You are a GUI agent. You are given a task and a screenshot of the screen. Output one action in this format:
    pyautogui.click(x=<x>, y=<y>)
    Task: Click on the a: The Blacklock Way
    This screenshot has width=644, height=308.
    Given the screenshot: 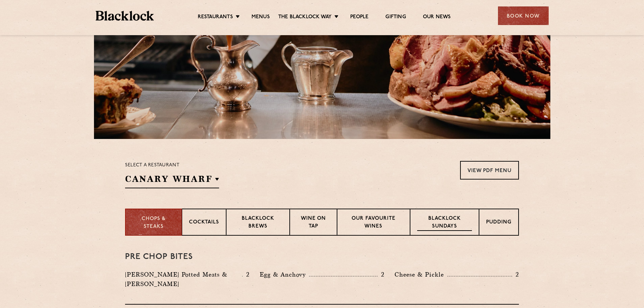 What is the action you would take?
    pyautogui.click(x=305, y=18)
    